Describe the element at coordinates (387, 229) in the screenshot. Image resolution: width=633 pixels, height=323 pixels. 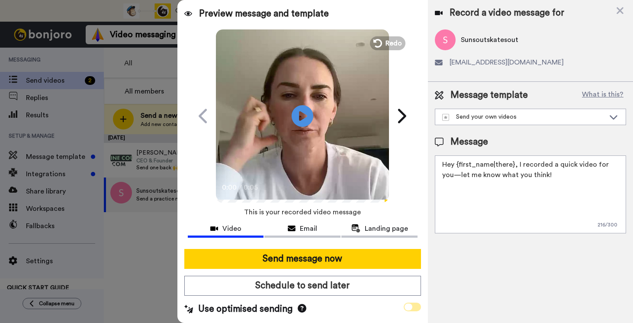
I see `span: Landing page` at that location.